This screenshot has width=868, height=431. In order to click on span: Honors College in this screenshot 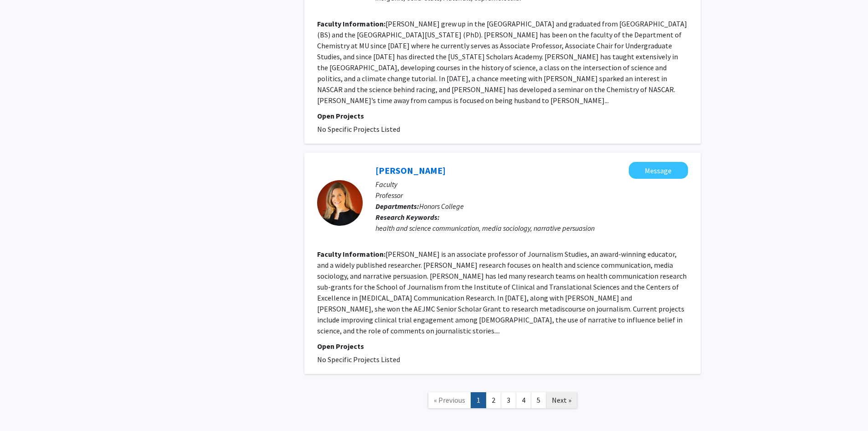, I will do `click(441, 206)`.